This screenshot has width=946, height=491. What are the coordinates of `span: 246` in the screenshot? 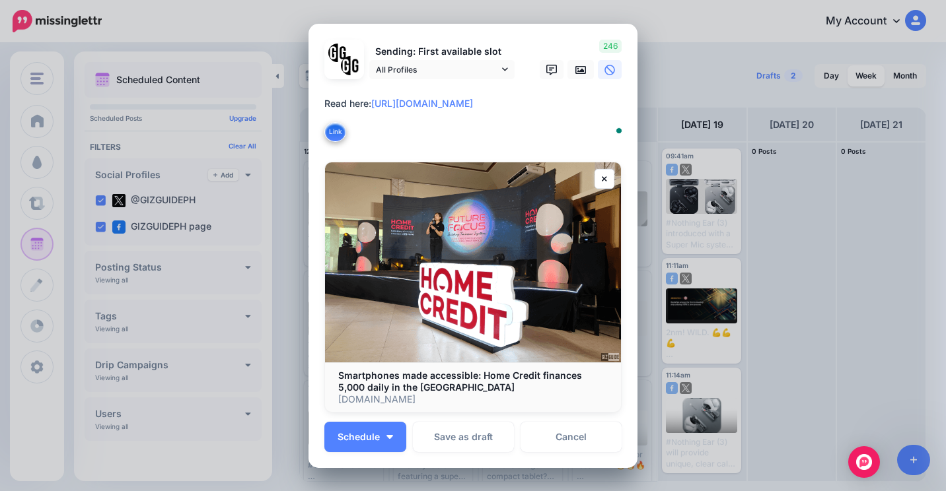 It's located at (610, 46).